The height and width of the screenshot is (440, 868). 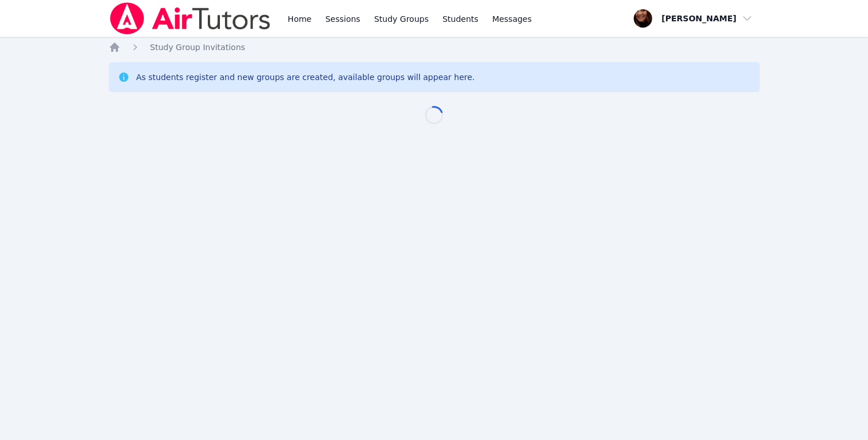 What do you see at coordinates (197, 47) in the screenshot?
I see `span: Study Group Invitations` at bounding box center [197, 47].